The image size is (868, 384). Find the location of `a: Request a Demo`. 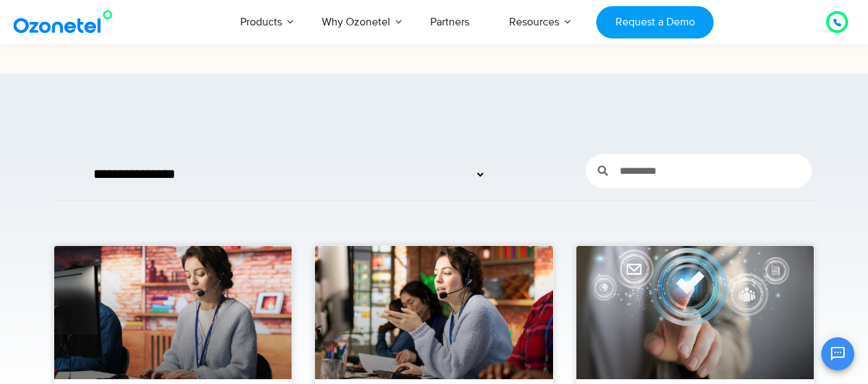

a: Request a Demo is located at coordinates (654, 22).